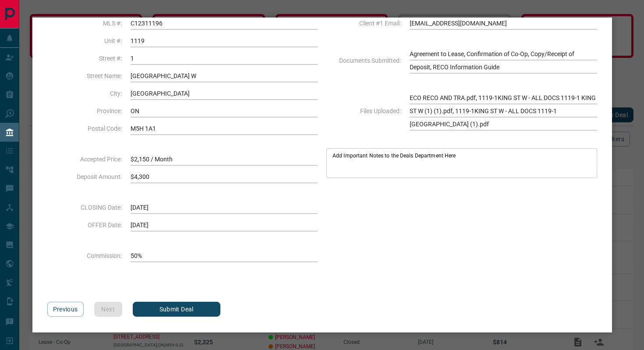  I want to click on button: Previous, so click(65, 309).